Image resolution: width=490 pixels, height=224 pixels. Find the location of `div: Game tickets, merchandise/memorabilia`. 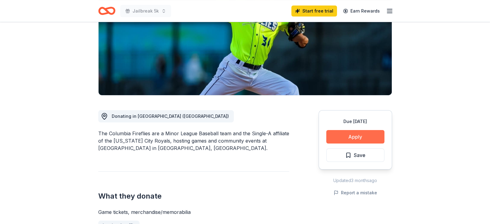

div: Game tickets, merchandise/memorabilia is located at coordinates (194, 212).